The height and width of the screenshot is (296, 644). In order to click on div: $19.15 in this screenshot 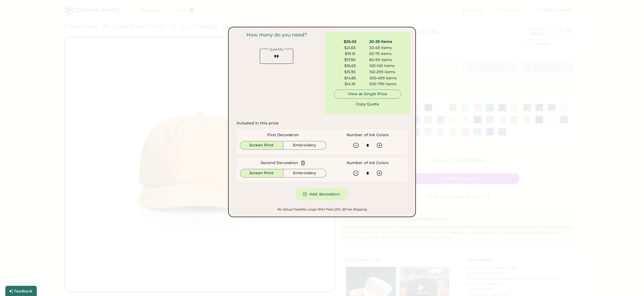, I will do `click(350, 54)`.